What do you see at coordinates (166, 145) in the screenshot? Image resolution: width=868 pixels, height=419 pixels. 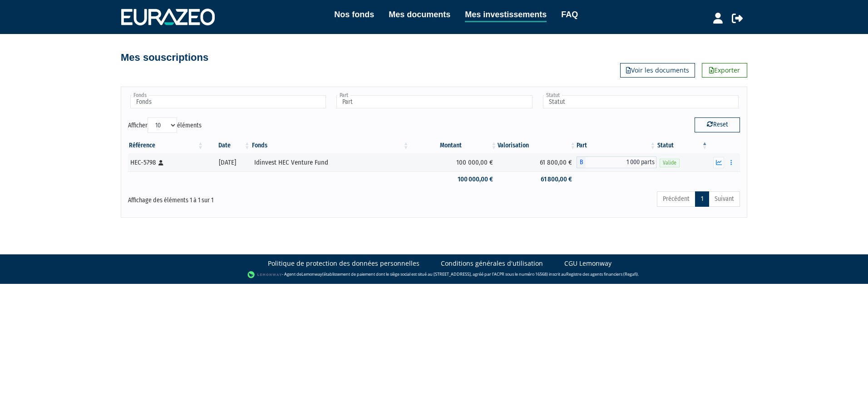 I see `th: Référence : activer pour trier la colonne par ordre croissant` at bounding box center [166, 145].